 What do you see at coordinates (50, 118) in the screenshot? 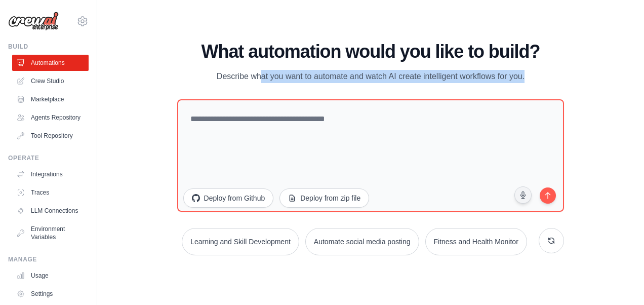
I see `a: Agents Repository` at bounding box center [50, 118].